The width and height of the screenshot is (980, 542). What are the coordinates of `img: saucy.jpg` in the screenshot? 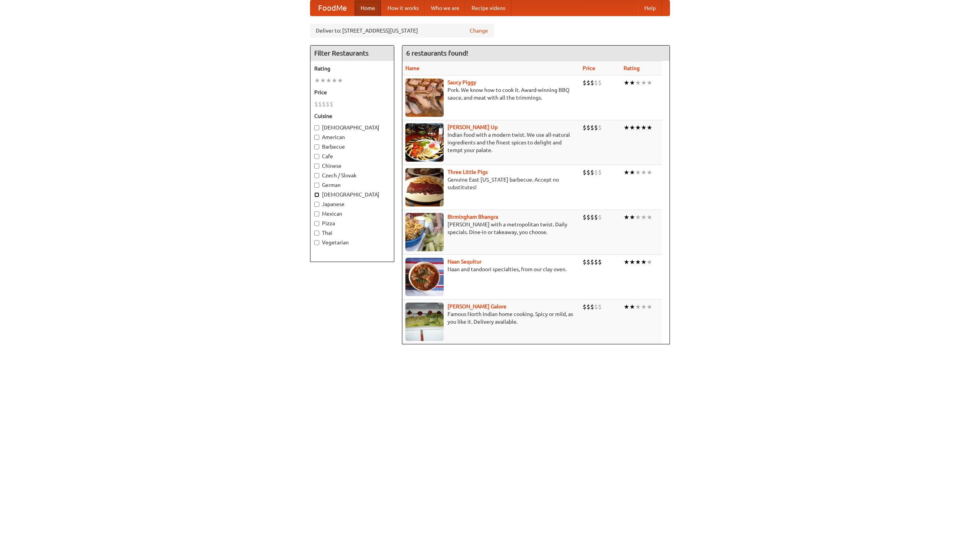 It's located at (424, 98).